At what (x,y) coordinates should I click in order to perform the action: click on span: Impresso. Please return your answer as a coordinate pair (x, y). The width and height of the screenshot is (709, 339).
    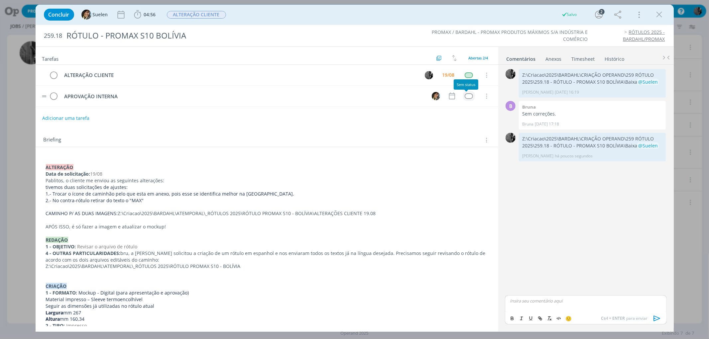
    Looking at the image, I should click on (77, 326).